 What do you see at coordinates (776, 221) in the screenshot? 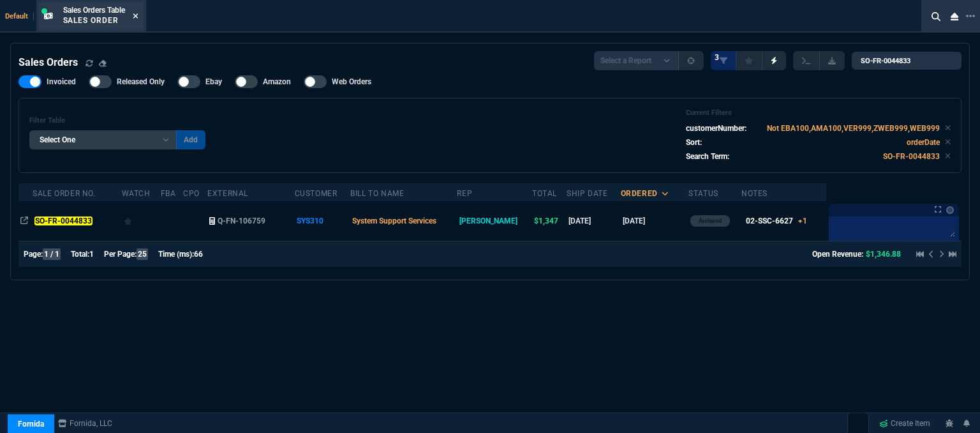
I see `div: 02-SSC-6627+1` at bounding box center [776, 221].